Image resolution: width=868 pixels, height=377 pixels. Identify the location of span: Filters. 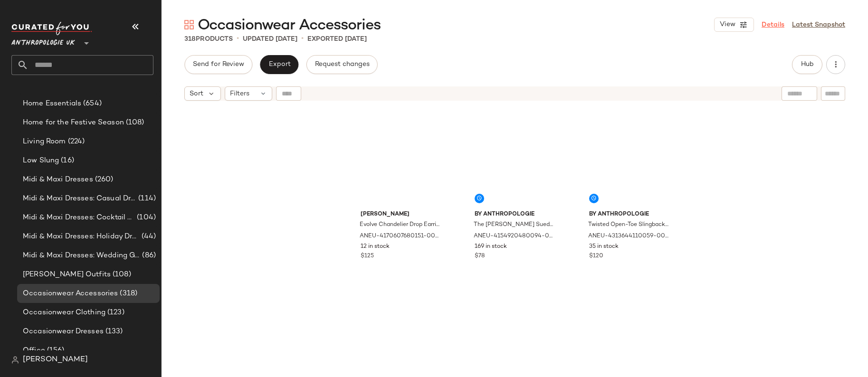
(240, 94).